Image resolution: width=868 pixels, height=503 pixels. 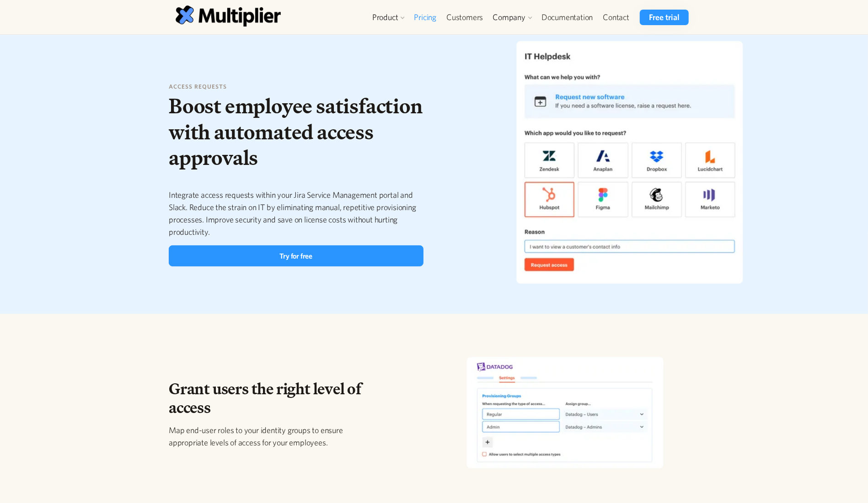 What do you see at coordinates (296, 87) in the screenshot?
I see `h6: access requests` at bounding box center [296, 87].